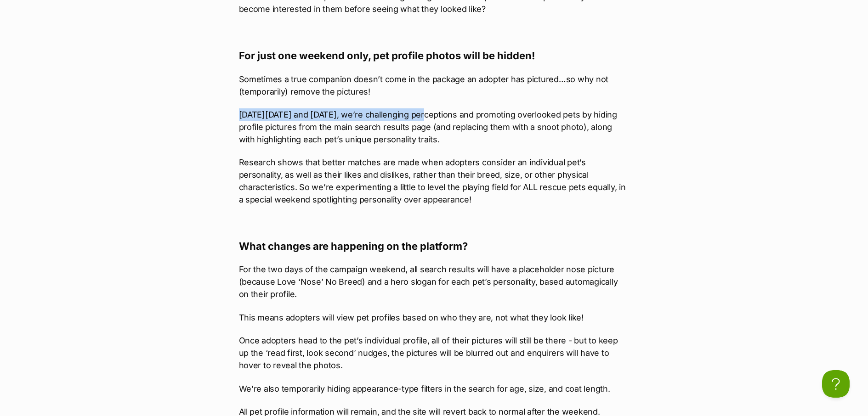  I want to click on p: Research shows that better matches are made when adopters consider an individual pet’s personalit..., so click(434, 181).